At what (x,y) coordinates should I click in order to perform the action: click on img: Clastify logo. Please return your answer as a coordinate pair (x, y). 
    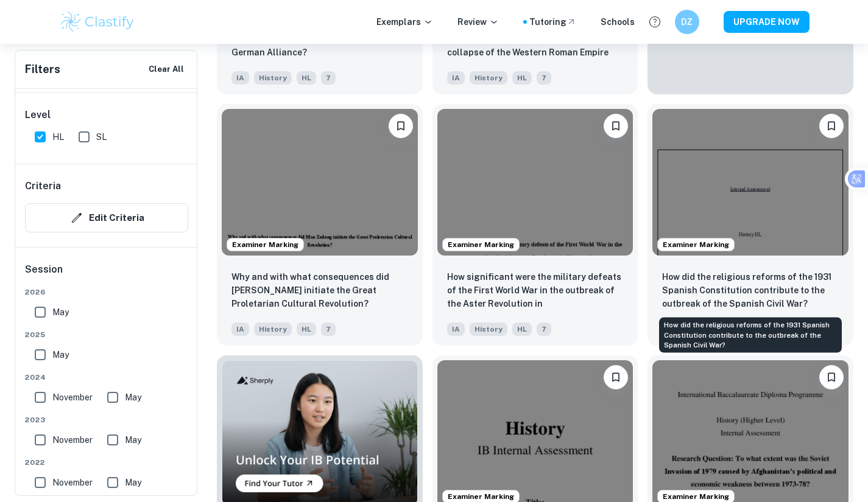
    Looking at the image, I should click on (98, 22).